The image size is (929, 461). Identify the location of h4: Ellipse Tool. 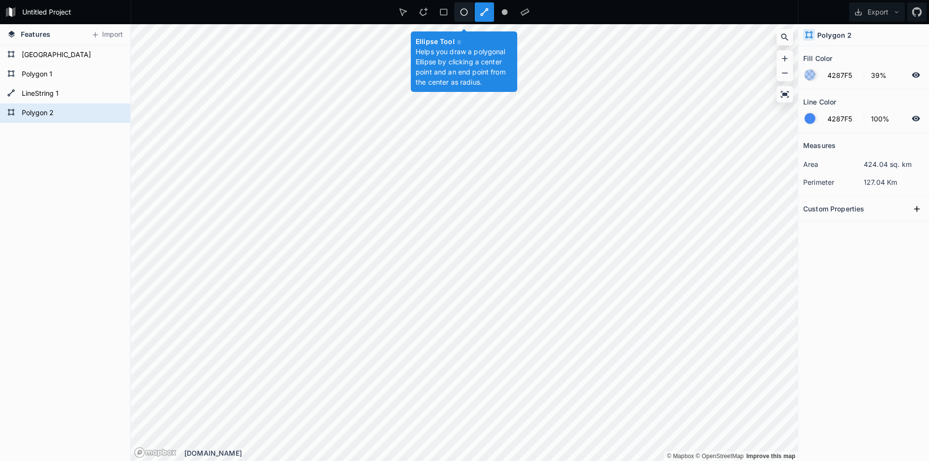
(464, 41).